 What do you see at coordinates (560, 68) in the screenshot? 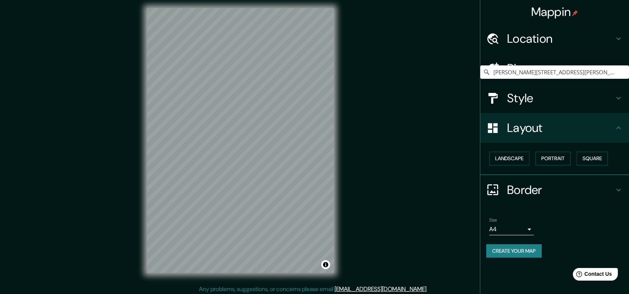
I see `h4: Pins` at bounding box center [560, 68].